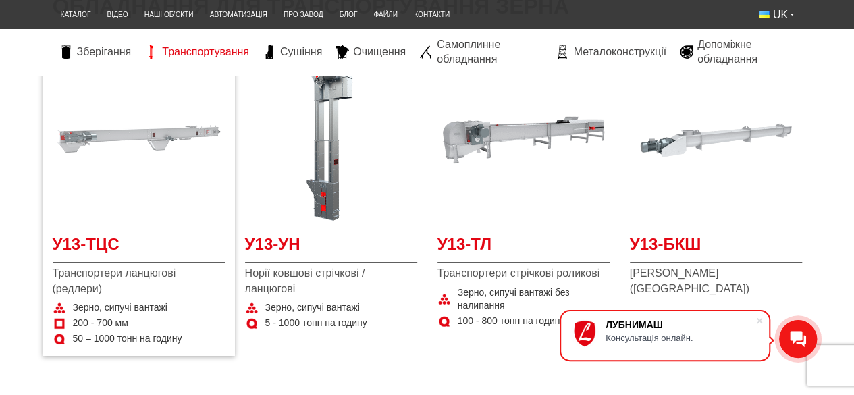  Describe the element at coordinates (76, 14) in the screenshot. I see `a: Каталог` at that location.